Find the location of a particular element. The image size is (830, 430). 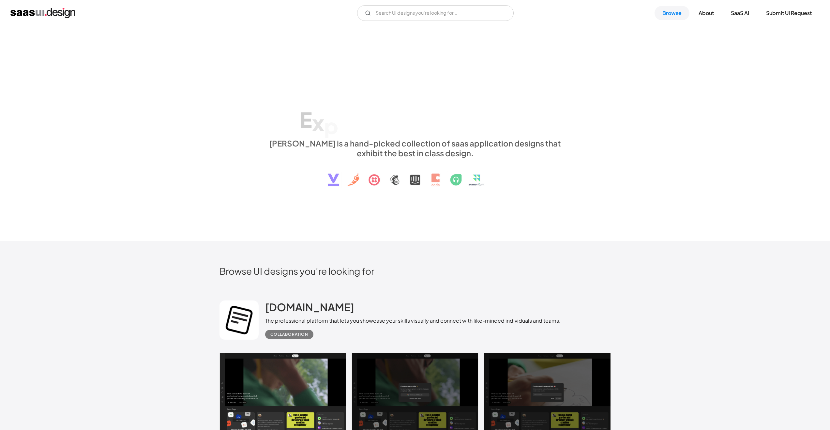

h2: Browse UI designs you’re looking for is located at coordinates (415, 271).